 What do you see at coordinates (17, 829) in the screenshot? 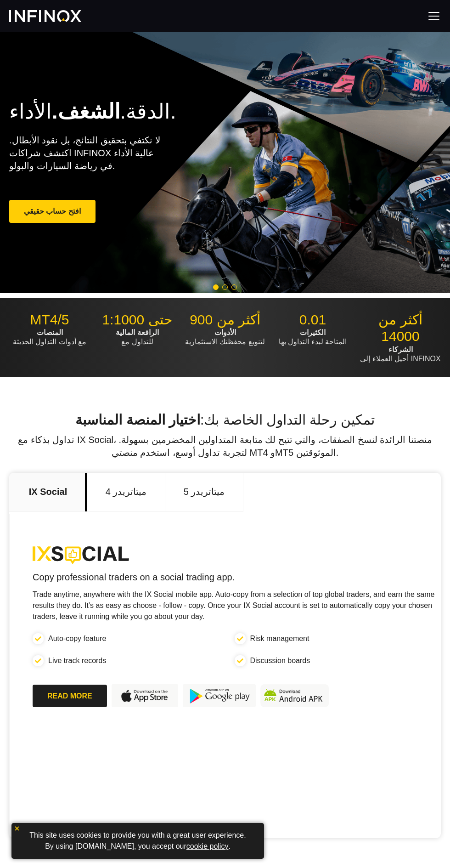
I see `img: yellow close icon` at bounding box center [17, 829].